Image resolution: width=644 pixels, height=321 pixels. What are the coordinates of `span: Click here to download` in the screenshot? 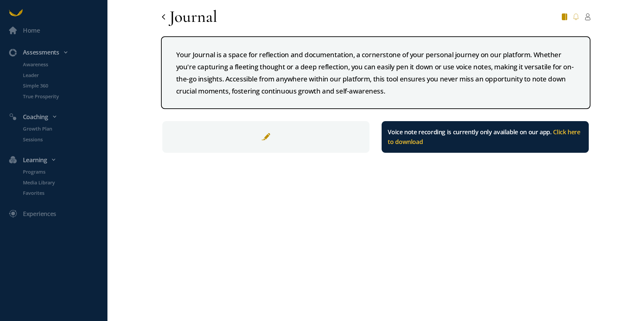 It's located at (484, 137).